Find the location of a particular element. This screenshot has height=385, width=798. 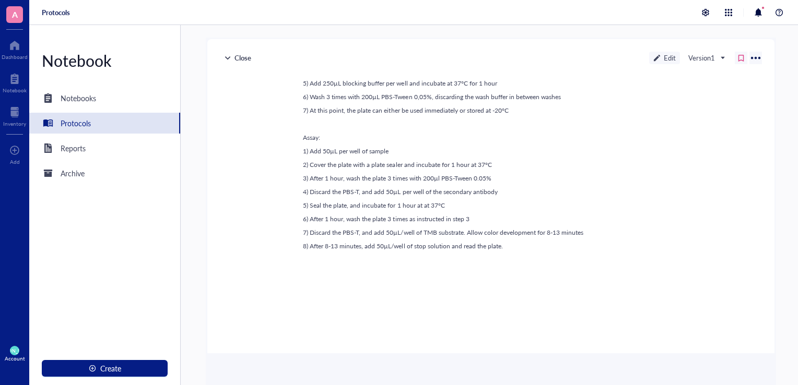

span: 7) Discard the PBS-T, and add 50µL/well of TMB substrate. Allow color development for 8-13 minutes is located at coordinates (443, 232).